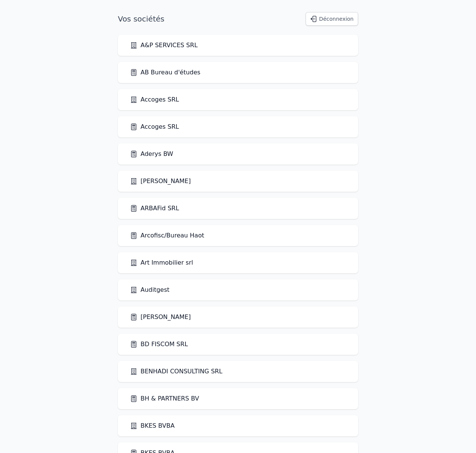  What do you see at coordinates (151, 154) in the screenshot?
I see `a: Aderys BW` at bounding box center [151, 154].